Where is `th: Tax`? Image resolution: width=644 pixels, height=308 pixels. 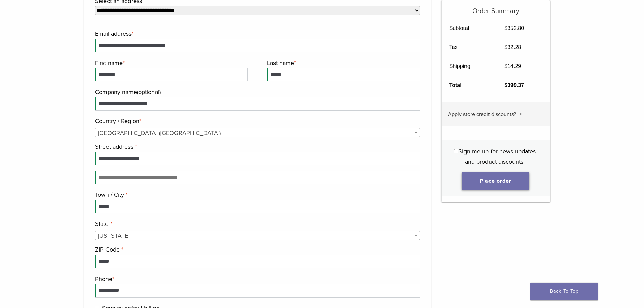 th: Tax is located at coordinates (469, 47).